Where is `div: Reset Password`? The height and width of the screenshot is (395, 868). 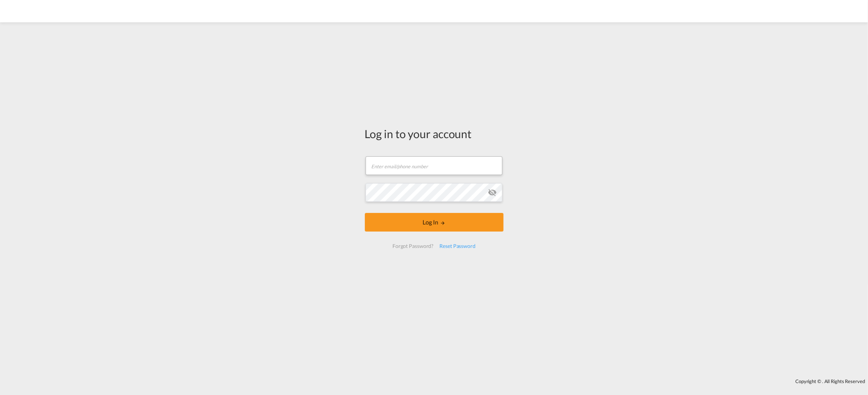 div: Reset Password is located at coordinates (457, 246).